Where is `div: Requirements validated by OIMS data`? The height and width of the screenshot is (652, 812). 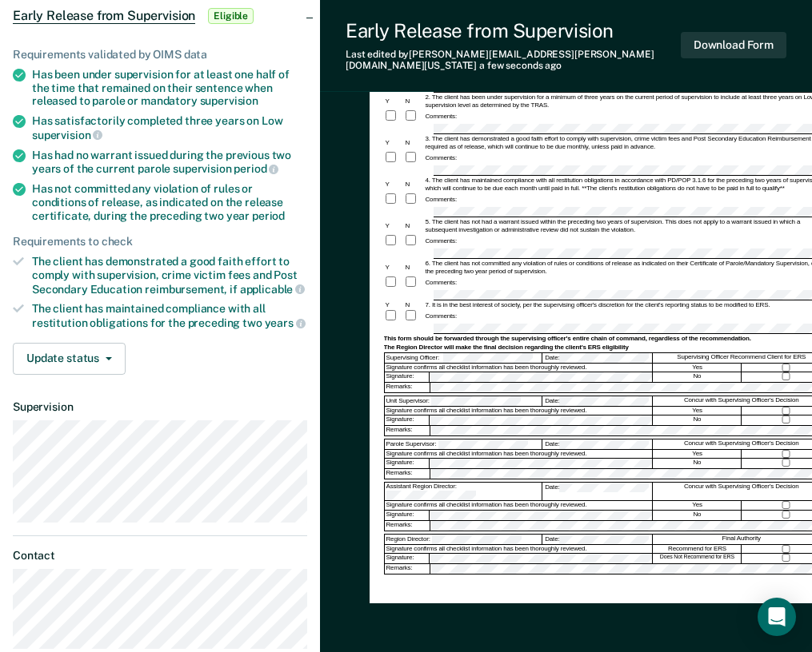
div: Requirements validated by OIMS data is located at coordinates (160, 55).